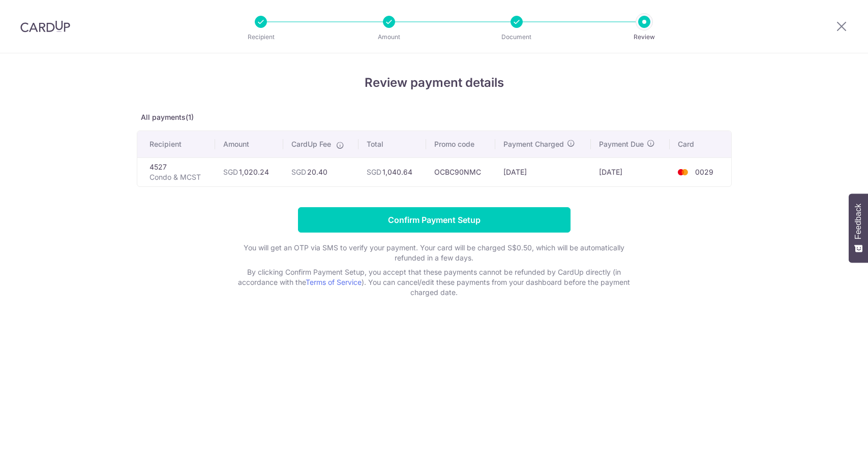 The width and height of the screenshot is (868, 456). Describe the element at coordinates (249, 172) in the screenshot. I see `td: 1,020.24` at that location.